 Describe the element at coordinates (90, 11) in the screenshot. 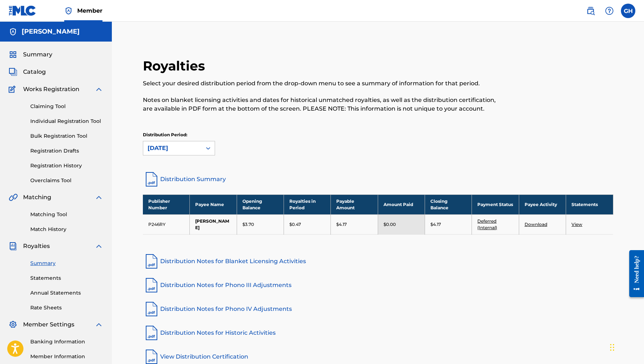

I see `span: Member` at that location.